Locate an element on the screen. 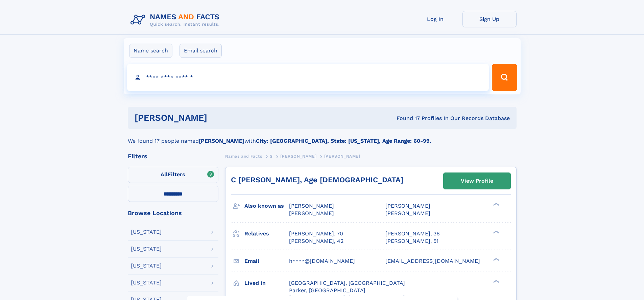  span: All is located at coordinates (164, 174).